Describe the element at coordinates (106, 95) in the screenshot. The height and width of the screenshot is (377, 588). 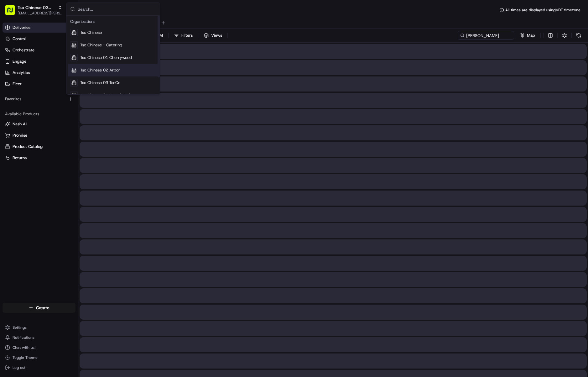
I see `span: Tso Chinese 04 Round Rock` at that location.